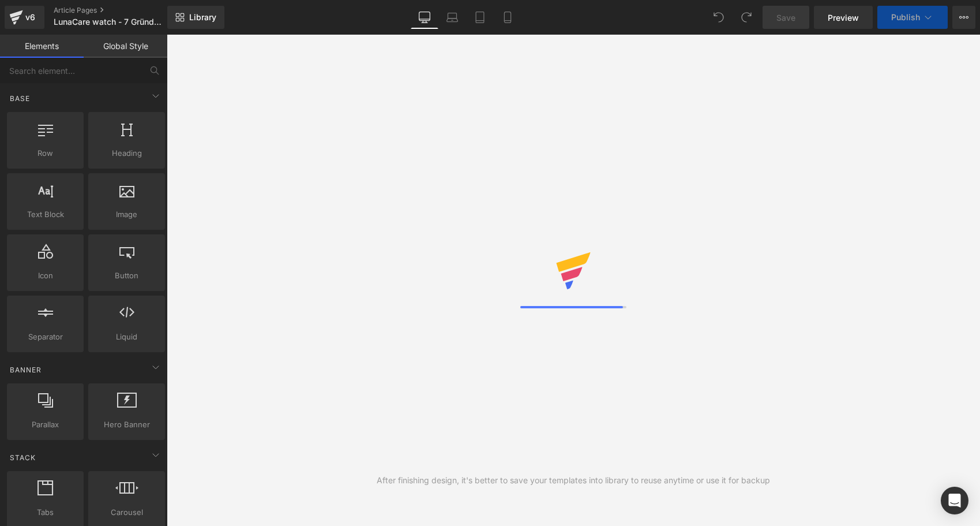 This screenshot has height=526, width=980. Describe the element at coordinates (573, 480) in the screenshot. I see `div: After finishing design, it's better to save your templates into library to reuse anytime or use i...` at that location.